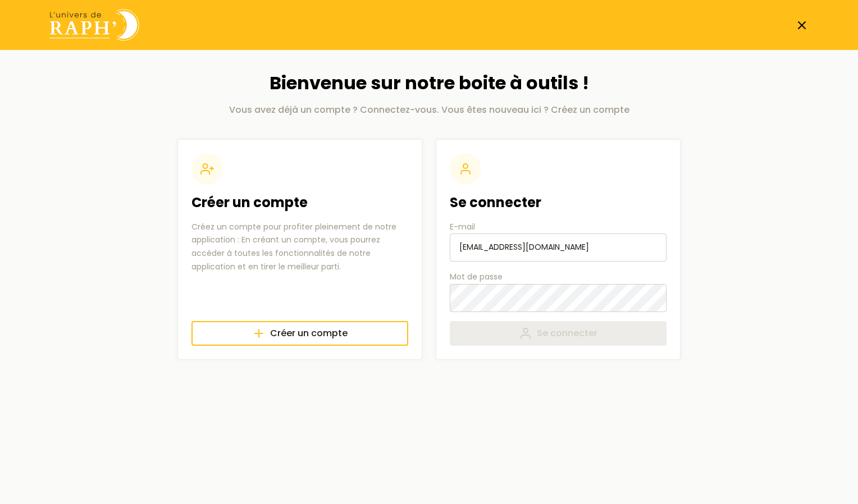  What do you see at coordinates (429, 83) in the screenshot?
I see `h1: Bienvenue sur notre boite à outils !` at bounding box center [429, 83].